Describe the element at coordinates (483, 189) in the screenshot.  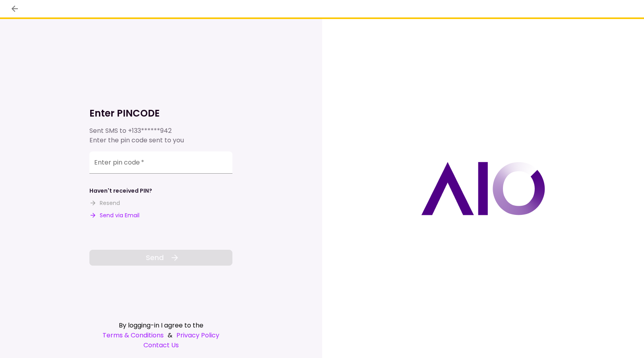
I see `img: AIO logo` at that location.